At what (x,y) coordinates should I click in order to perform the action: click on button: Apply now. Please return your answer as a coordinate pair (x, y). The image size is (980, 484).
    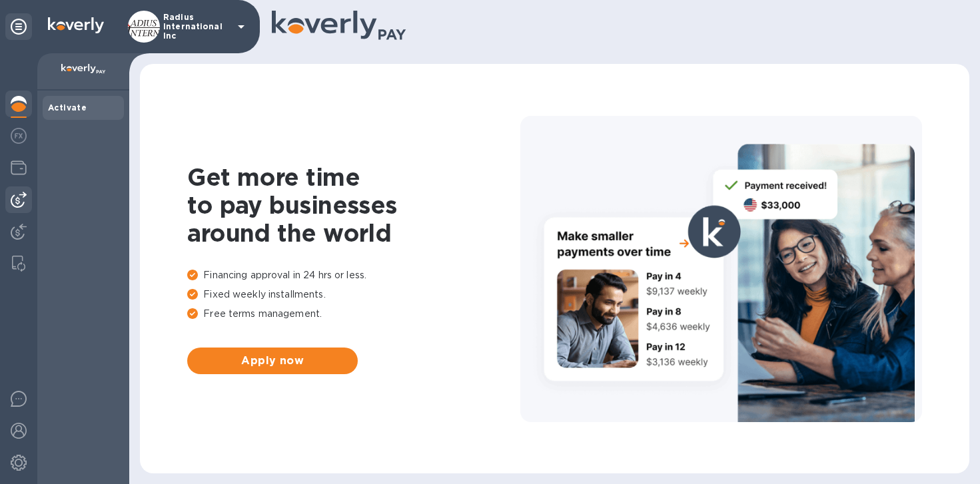
    Looking at the image, I should click on (272, 361).